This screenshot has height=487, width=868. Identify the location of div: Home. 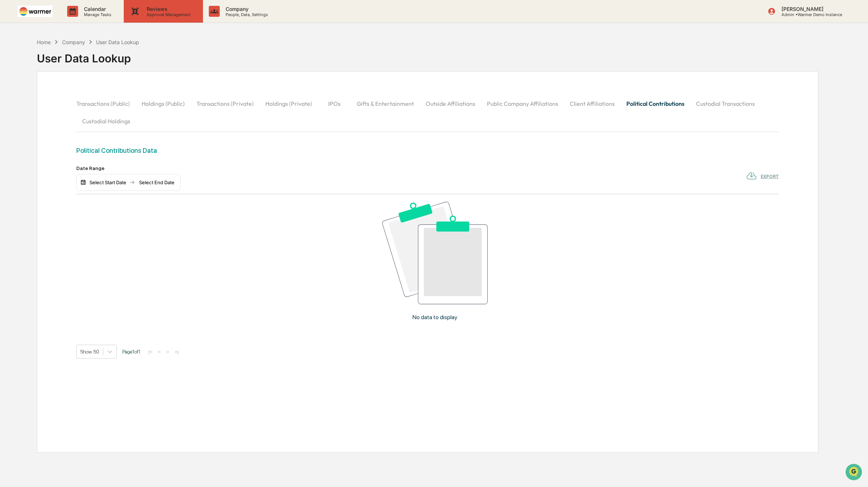
(44, 42).